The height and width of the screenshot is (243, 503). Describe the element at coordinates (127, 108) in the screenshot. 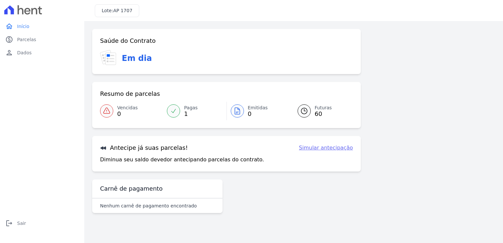

I see `span: Vencidas` at that location.